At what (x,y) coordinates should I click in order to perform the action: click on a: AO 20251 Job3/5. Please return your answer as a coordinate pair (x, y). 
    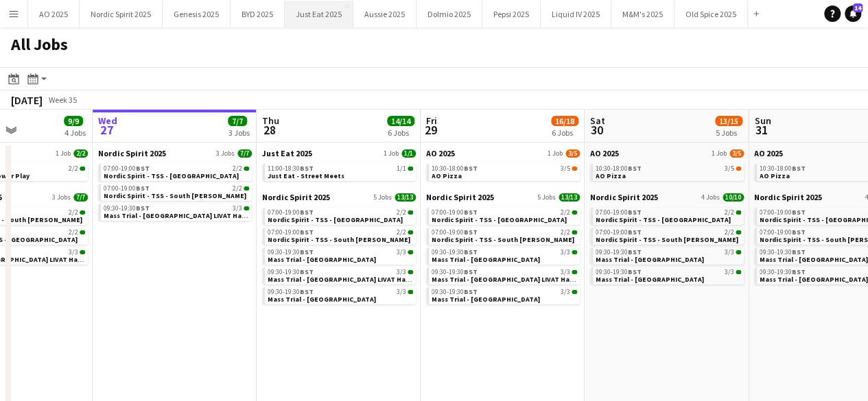
    Looking at the image, I should click on (503, 153).